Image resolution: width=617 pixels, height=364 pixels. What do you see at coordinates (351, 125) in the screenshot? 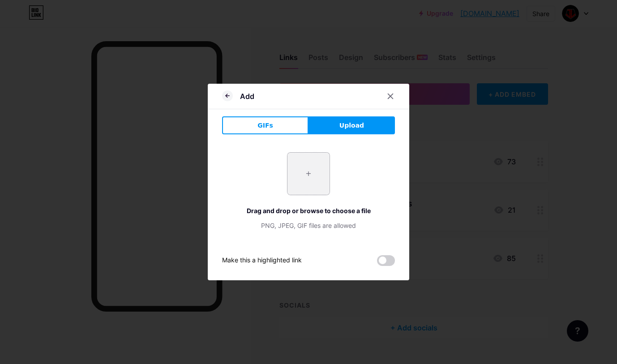
I see `span: Upload` at bounding box center [351, 125].